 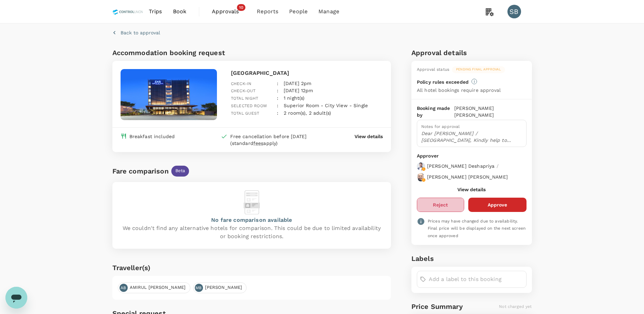 What do you see at coordinates (229, 12) in the screenshot?
I see `span: Approvals` at bounding box center [229, 12].